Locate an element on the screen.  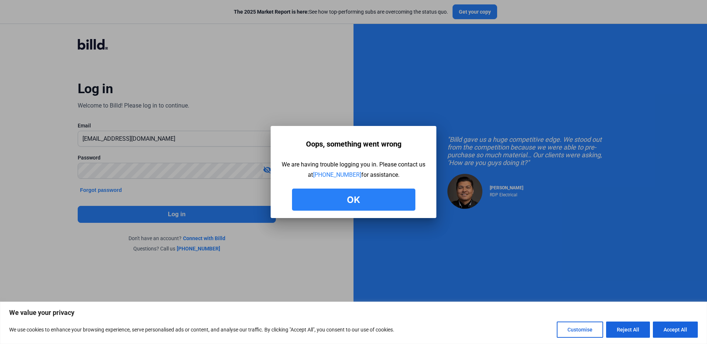
p: We value your privacy is located at coordinates (353, 313).